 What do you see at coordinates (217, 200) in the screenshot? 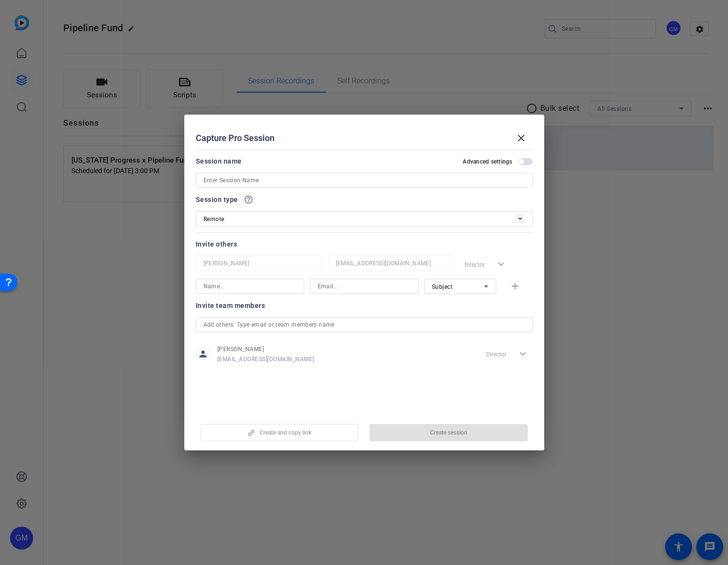
I see `span: Session type` at bounding box center [217, 200].